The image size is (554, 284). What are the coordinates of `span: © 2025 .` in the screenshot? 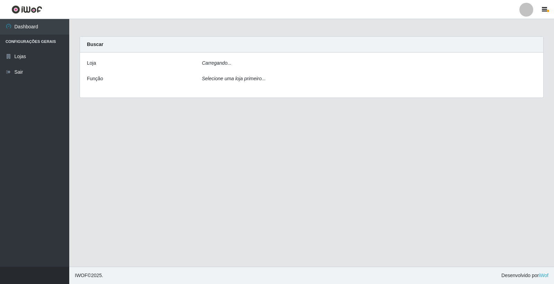 It's located at (89, 276).